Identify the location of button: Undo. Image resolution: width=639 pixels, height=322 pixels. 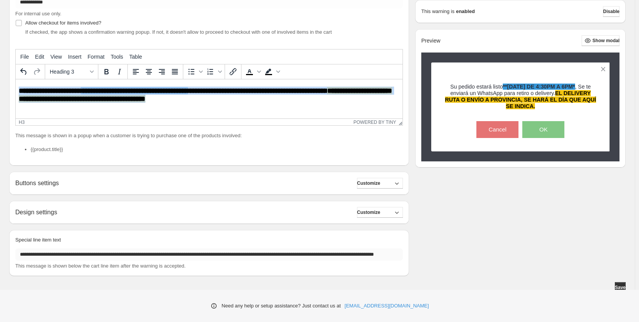
(24, 72).